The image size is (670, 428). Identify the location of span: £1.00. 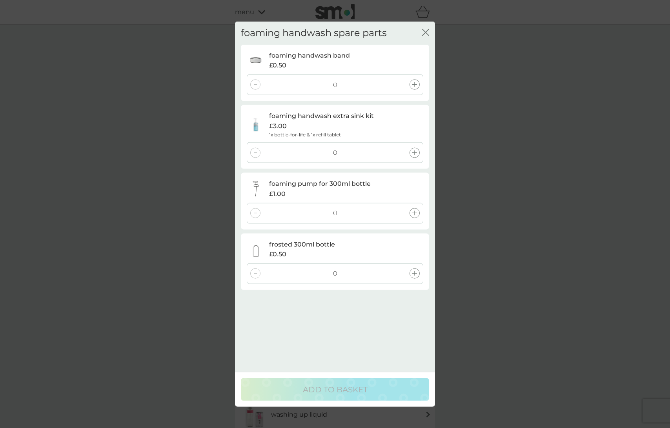
(277, 194).